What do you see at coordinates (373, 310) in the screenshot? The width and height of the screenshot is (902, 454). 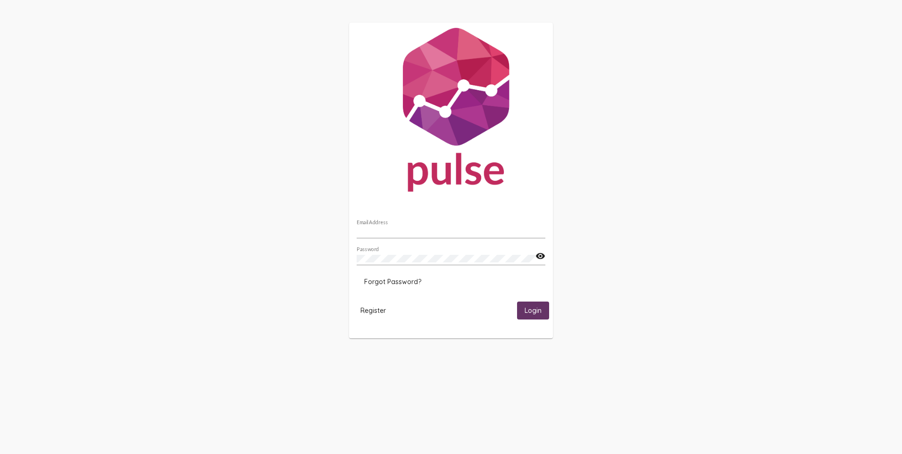 I see `span: Register` at bounding box center [373, 310].